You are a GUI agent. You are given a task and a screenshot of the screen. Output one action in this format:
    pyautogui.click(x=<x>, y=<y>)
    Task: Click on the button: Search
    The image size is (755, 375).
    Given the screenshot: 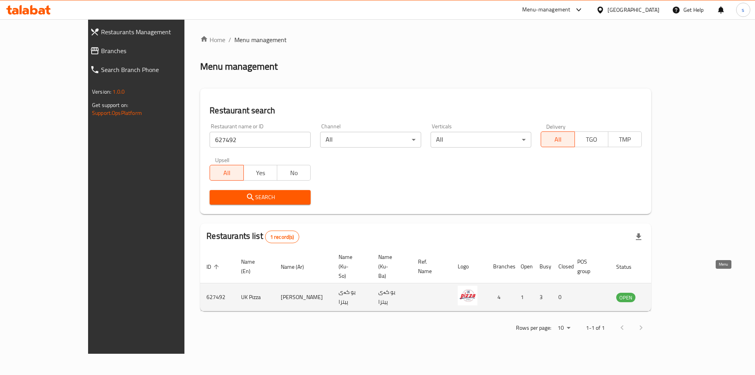 What is the action you would take?
    pyautogui.click(x=260, y=197)
    